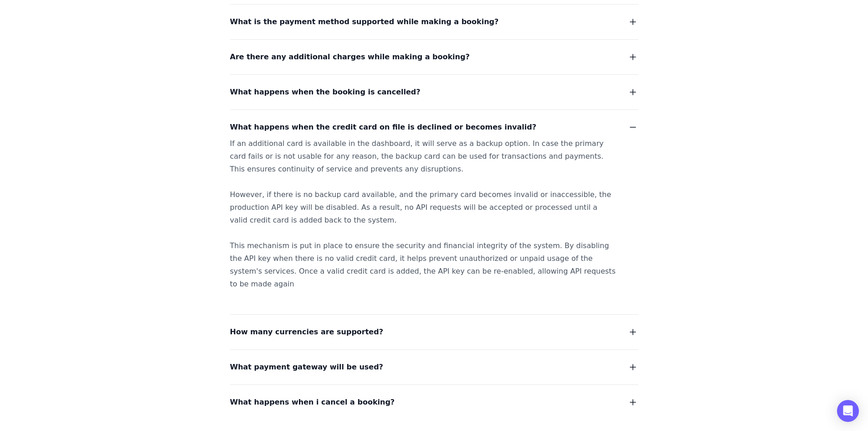 The image size is (868, 431). Describe the element at coordinates (313, 402) in the screenshot. I see `span: What happens when i cancel a booking?` at that location.